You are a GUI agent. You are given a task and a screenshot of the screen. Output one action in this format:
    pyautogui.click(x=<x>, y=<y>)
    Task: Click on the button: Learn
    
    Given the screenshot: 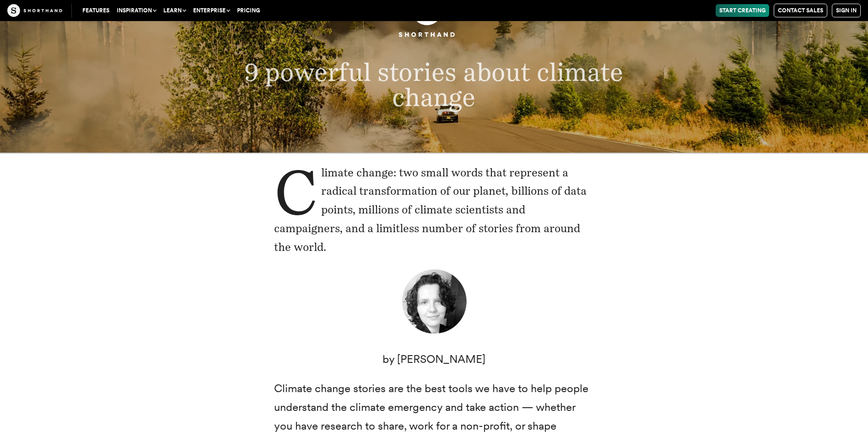 What is the action you would take?
    pyautogui.click(x=175, y=11)
    